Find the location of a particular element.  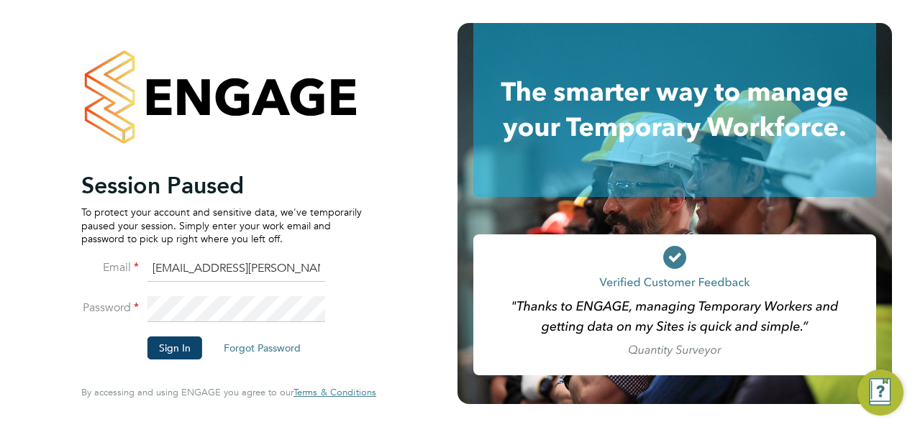

button: Forgot Password is located at coordinates (262, 348).